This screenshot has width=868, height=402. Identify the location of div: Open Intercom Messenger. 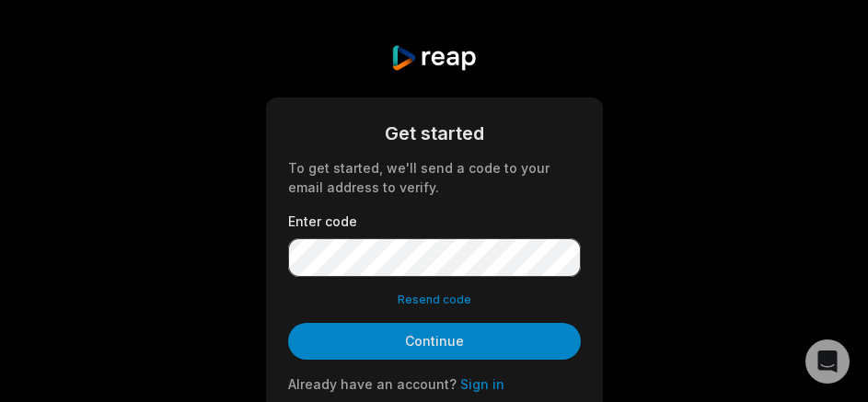
(828, 362).